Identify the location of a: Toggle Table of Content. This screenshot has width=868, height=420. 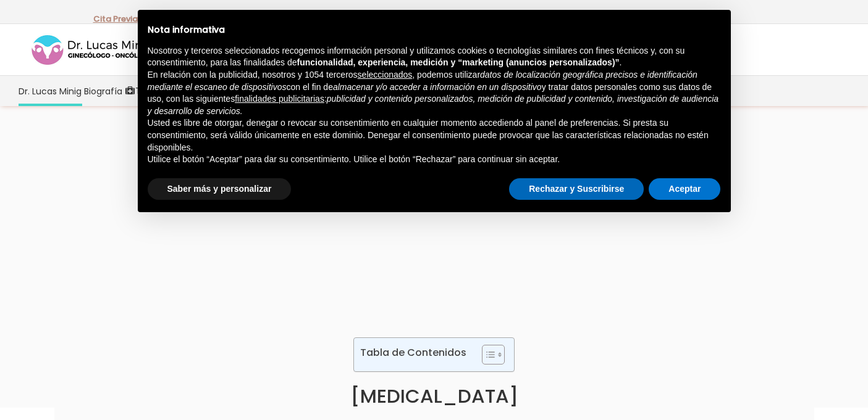
(487, 354).